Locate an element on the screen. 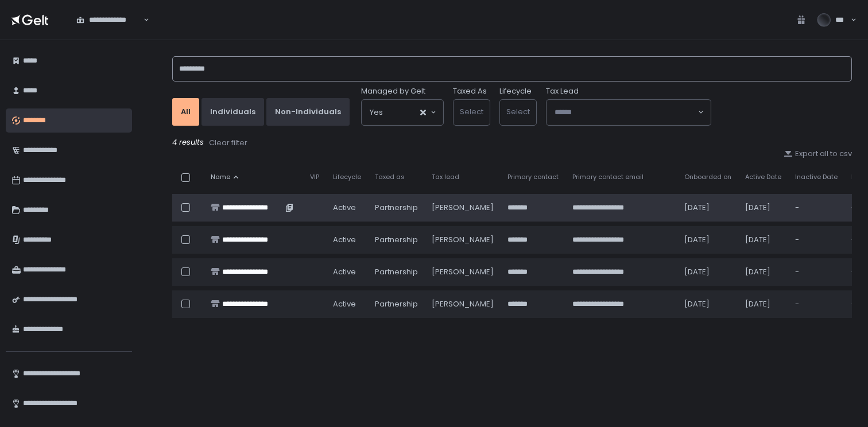 This screenshot has width=868, height=427. span: Primary contact email is located at coordinates (607, 177).